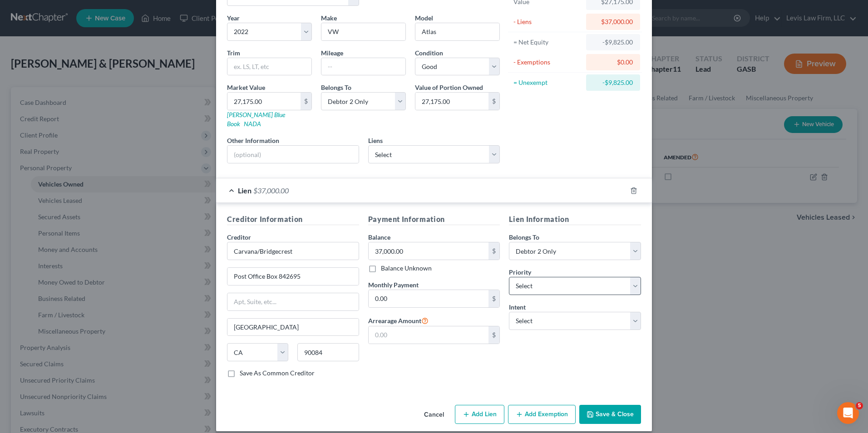  What do you see at coordinates (253, 140) in the screenshot?
I see `label: Other Information` at bounding box center [253, 140].